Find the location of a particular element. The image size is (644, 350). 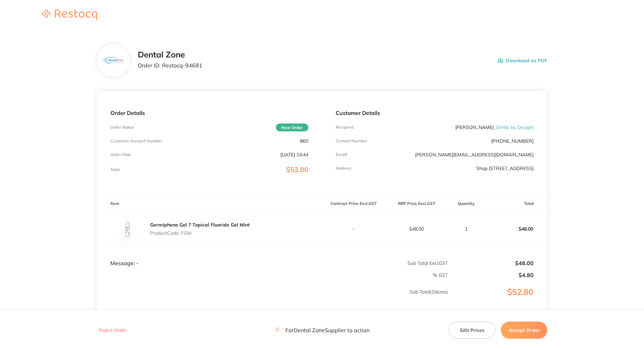

p: Order ID: Restocq- 94681 is located at coordinates (170, 65).